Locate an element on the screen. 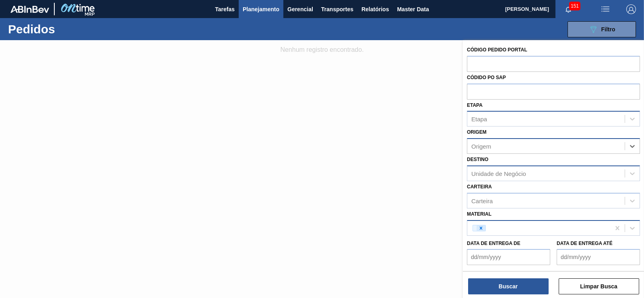  label: Hora entrega de is located at coordinates (508, 273).